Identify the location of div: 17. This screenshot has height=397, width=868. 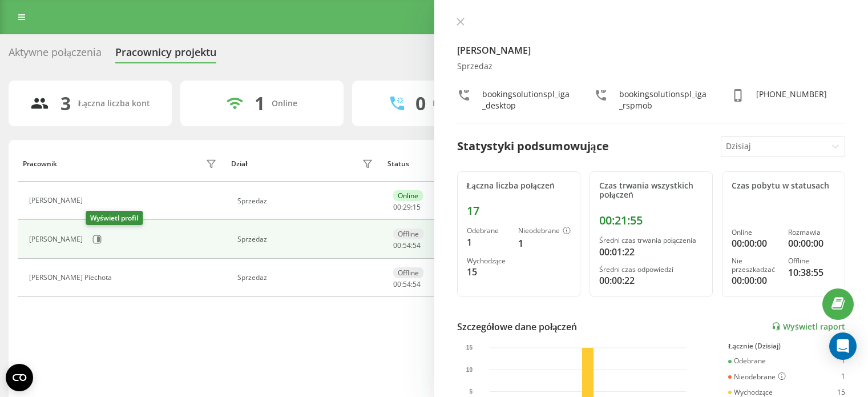
(519, 211).